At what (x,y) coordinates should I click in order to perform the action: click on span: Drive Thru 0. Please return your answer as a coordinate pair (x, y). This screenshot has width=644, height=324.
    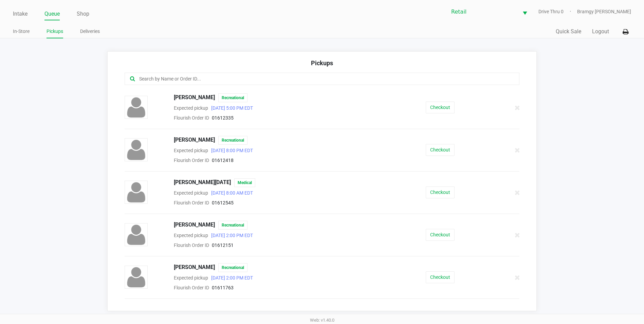
    Looking at the image, I should click on (558, 12).